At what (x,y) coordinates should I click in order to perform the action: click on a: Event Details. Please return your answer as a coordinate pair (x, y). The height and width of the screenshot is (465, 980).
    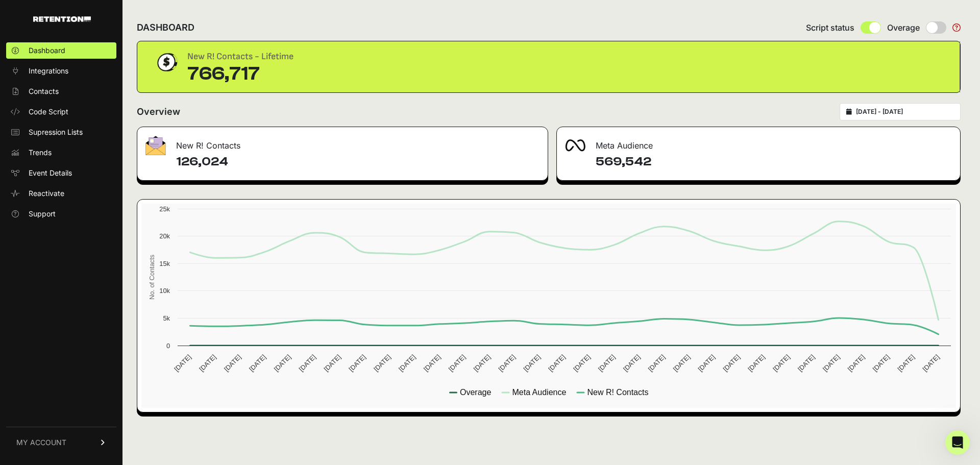
    Looking at the image, I should click on (61, 173).